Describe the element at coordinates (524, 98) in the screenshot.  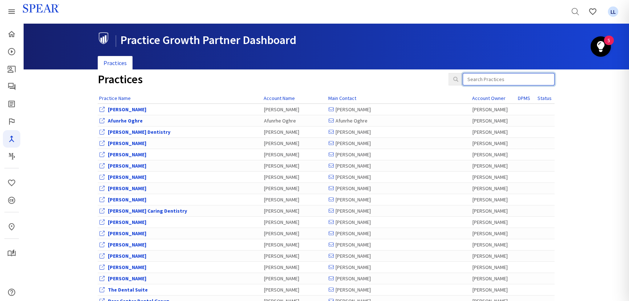
I see `a: DPMS` at that location.